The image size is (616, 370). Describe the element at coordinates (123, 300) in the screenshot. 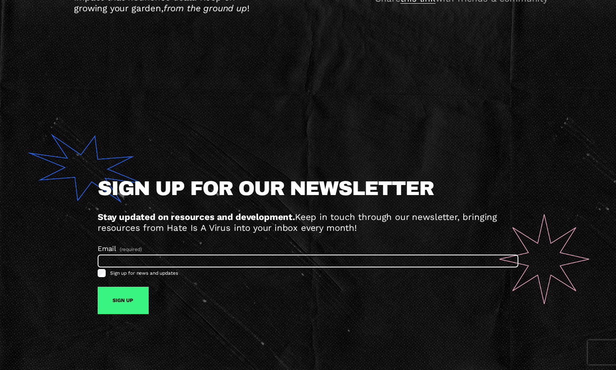

I see `button: Sign Up` at that location.